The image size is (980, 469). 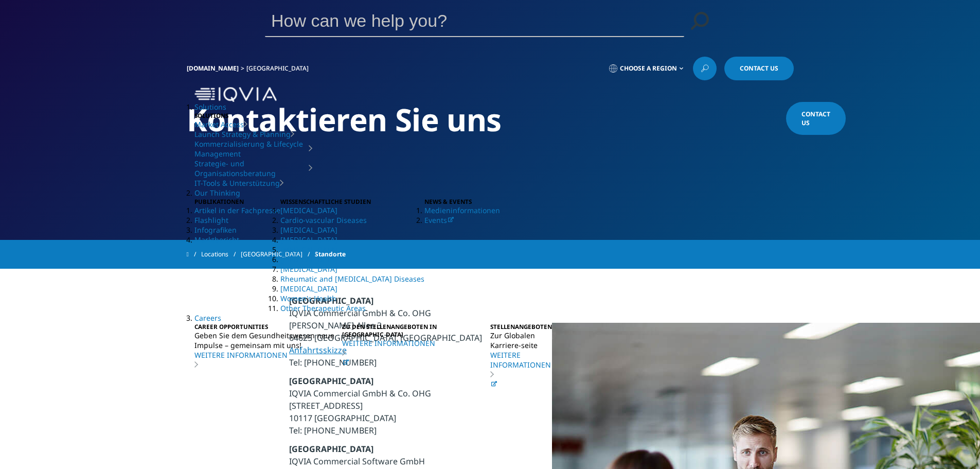 What do you see at coordinates (353, 201) in the screenshot?
I see `h5: WISSENSCHAFTLICHE STUDIEN` at bounding box center [353, 201].